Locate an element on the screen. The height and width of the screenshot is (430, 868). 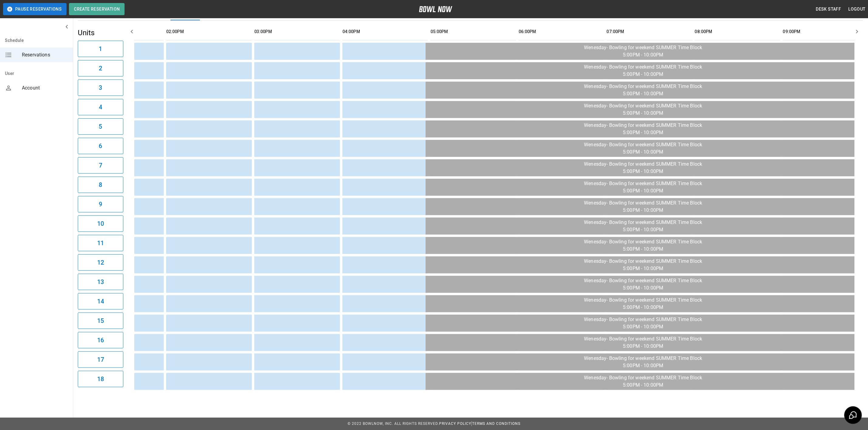
a: Privacy Policy is located at coordinates (455, 424).